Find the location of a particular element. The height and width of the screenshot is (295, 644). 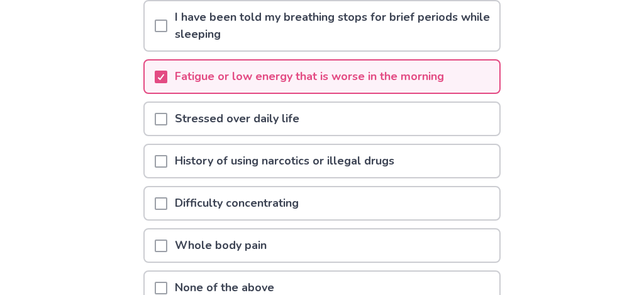

p: History of using narcotics or illegal drugs is located at coordinates (284, 161).